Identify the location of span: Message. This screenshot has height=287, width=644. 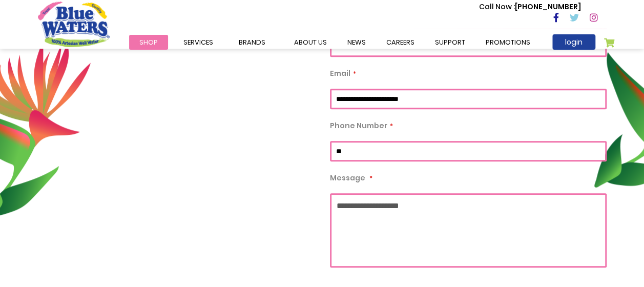
(347, 178).